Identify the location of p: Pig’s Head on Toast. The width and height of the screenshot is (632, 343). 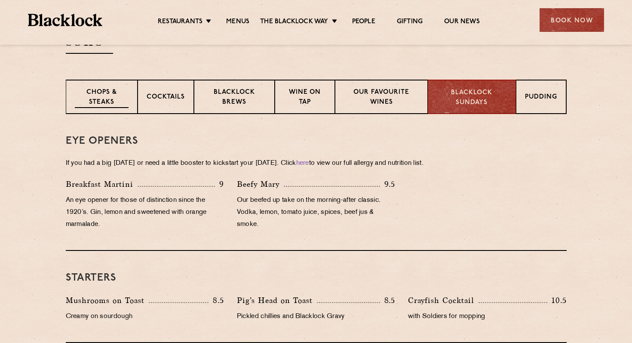
(277, 300).